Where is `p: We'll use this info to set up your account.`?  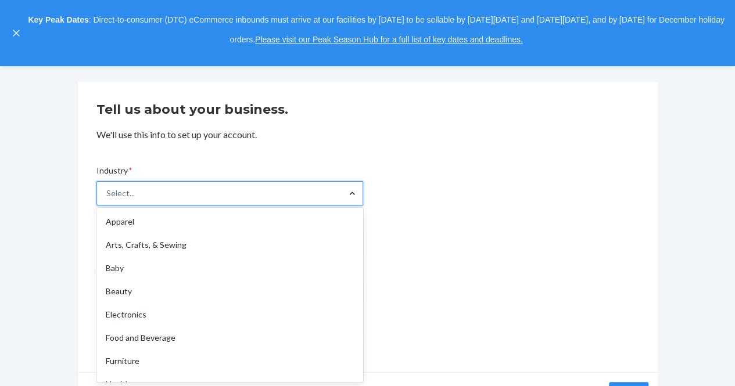 p: We'll use this info to set up your account. is located at coordinates (368, 135).